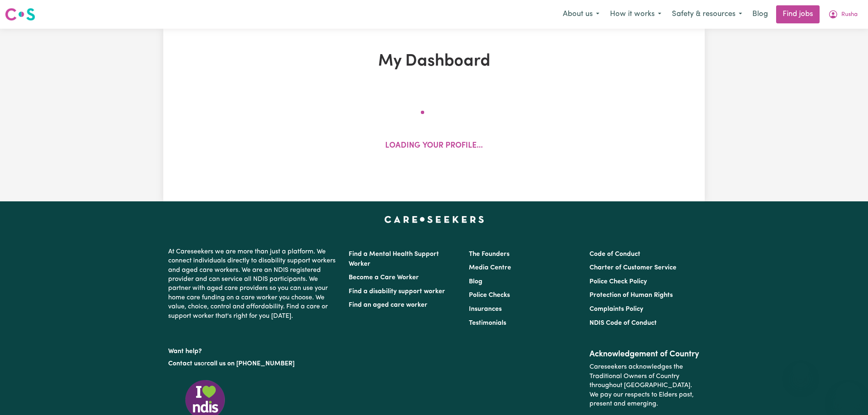  What do you see at coordinates (645, 354) in the screenshot?
I see `h2: Acknowledgement of Country` at bounding box center [645, 354].